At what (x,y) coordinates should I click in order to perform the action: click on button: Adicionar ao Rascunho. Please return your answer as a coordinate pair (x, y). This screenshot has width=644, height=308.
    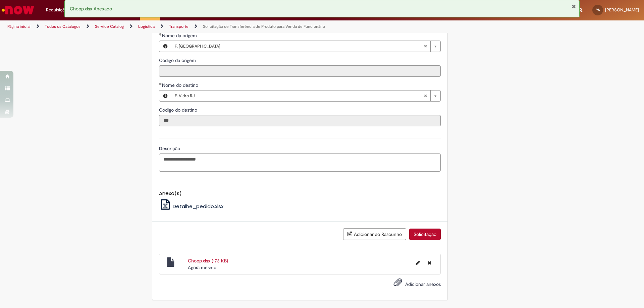
    Looking at the image, I should click on (374, 234).